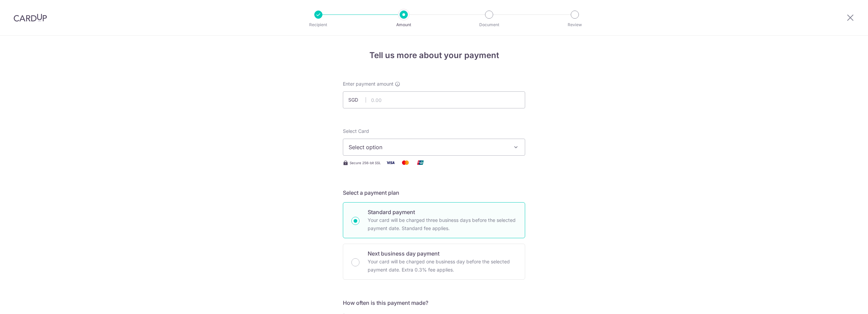 This screenshot has width=868, height=314. I want to click on p: Next business day payment, so click(442, 254).